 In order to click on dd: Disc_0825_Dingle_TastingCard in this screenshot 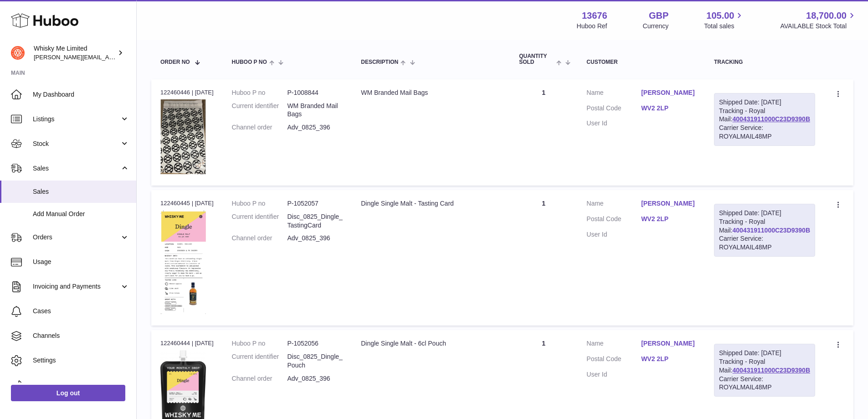, I will do `click(315, 221)`.